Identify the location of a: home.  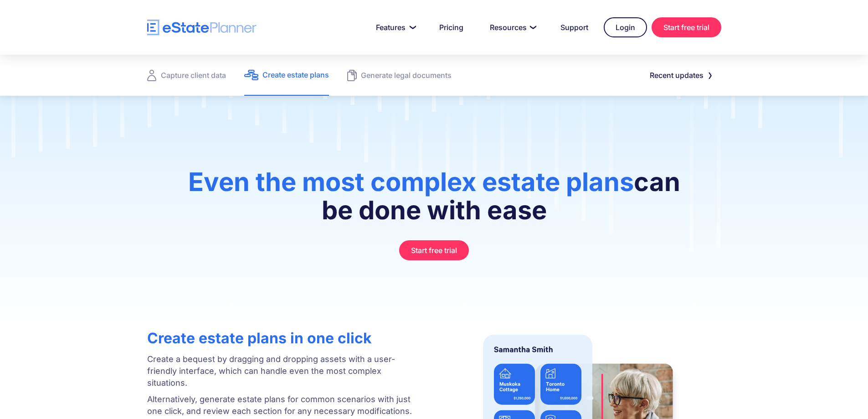
(202, 28).